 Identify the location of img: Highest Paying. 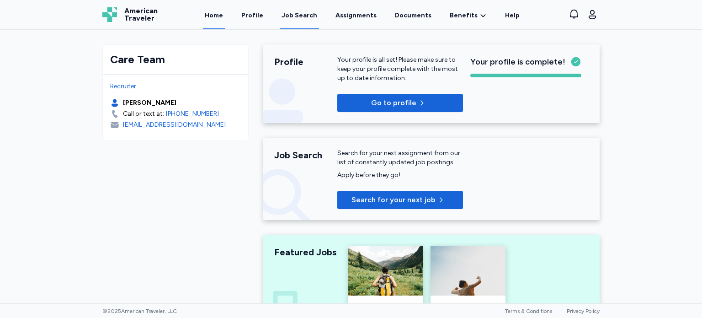
(386, 270).